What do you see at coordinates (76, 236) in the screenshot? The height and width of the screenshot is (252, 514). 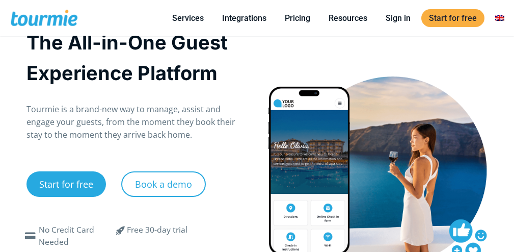 I see `div: No Credit Card Needed` at bounding box center [76, 236].